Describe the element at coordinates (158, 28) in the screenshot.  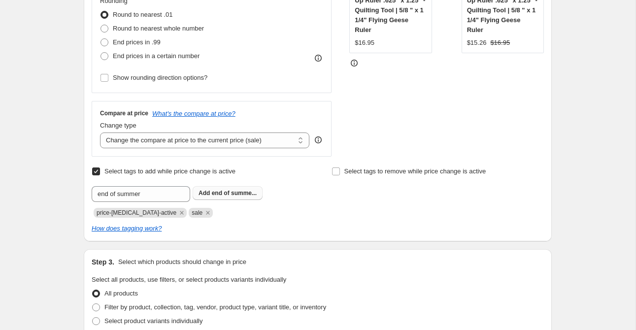
I see `span: Round to nearest whole number` at that location.